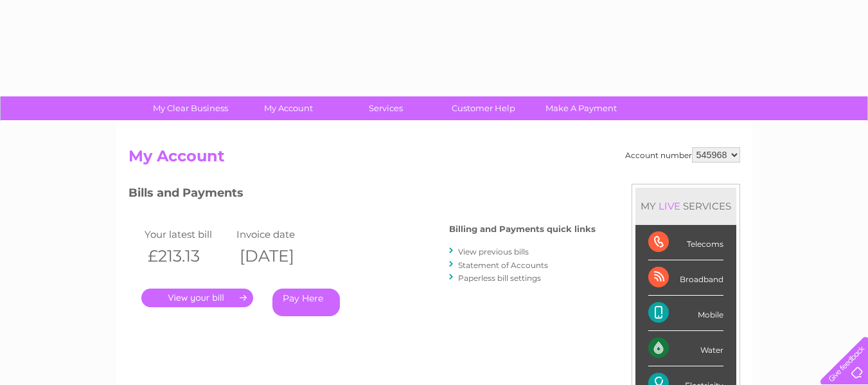 This screenshot has width=868, height=385. I want to click on h3: Bills and Payments, so click(361, 195).